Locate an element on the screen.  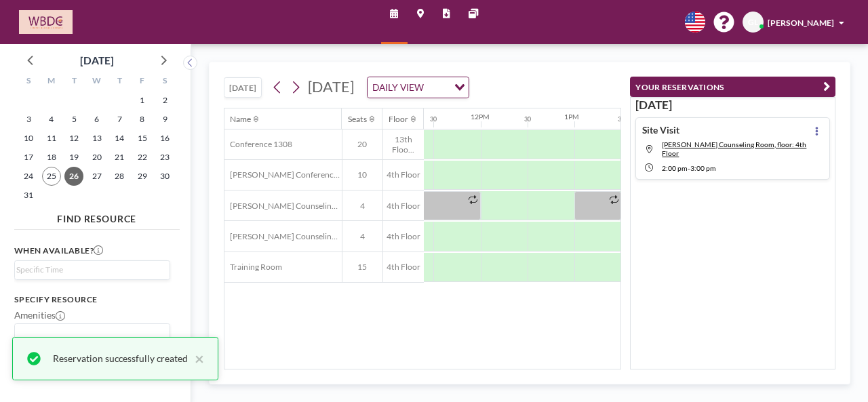
span: Training Room is located at coordinates (254, 266).